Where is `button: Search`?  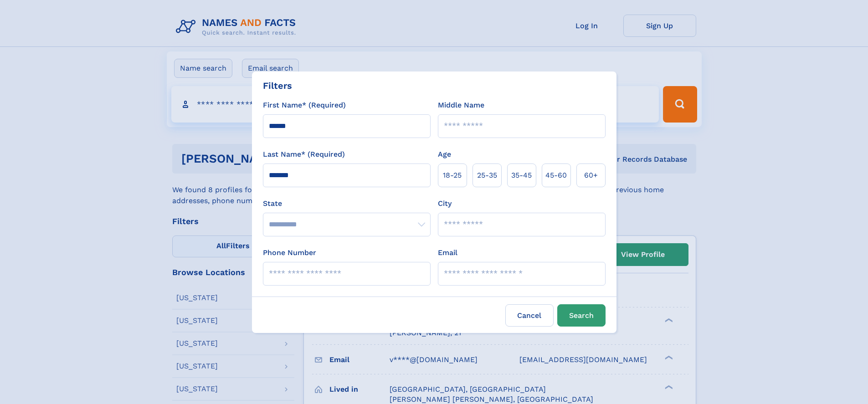 button: Search is located at coordinates (581, 315).